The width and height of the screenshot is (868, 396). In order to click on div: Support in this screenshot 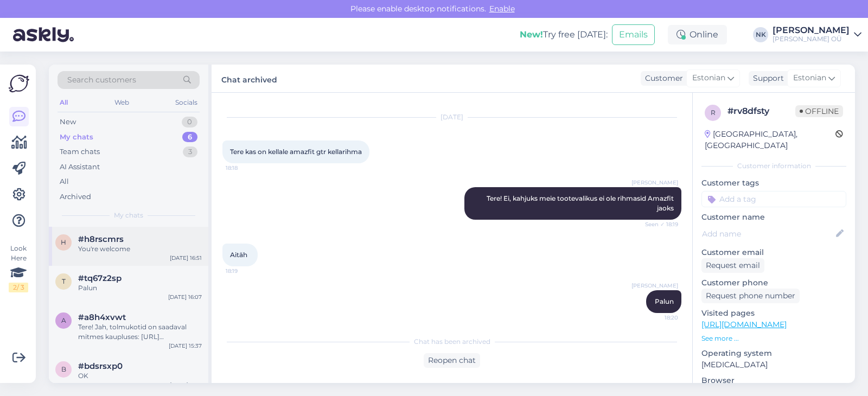, I will do `click(766, 78)`.